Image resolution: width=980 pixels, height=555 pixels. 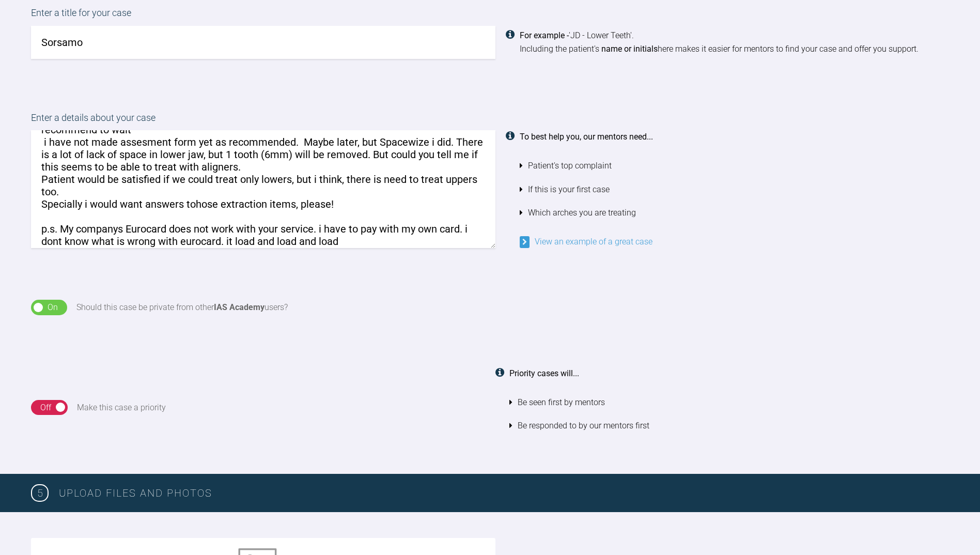 I want to click on strong: Priority cases will..., so click(x=544, y=374).